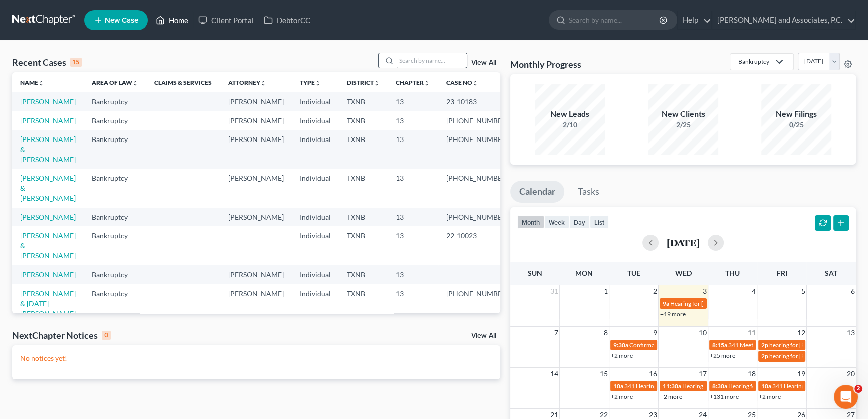 Image resolution: width=868 pixels, height=419 pixels. Describe the element at coordinates (570, 114) in the screenshot. I see `div: New Leads` at that location.